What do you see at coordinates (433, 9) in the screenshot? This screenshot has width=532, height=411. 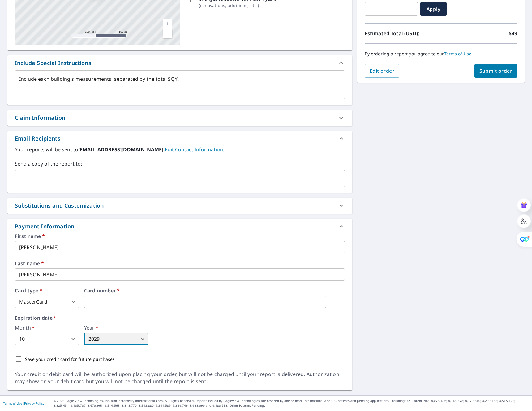 I see `button: Apply` at bounding box center [433, 9].